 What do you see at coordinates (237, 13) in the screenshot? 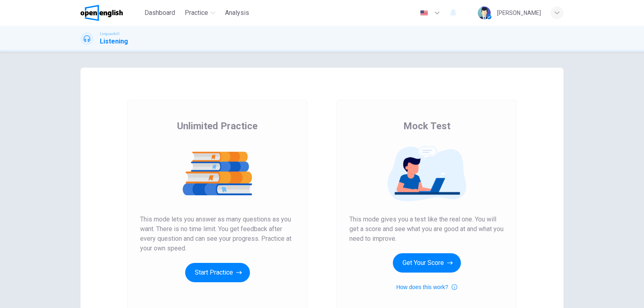
I see `a: Analysis` at bounding box center [237, 13].